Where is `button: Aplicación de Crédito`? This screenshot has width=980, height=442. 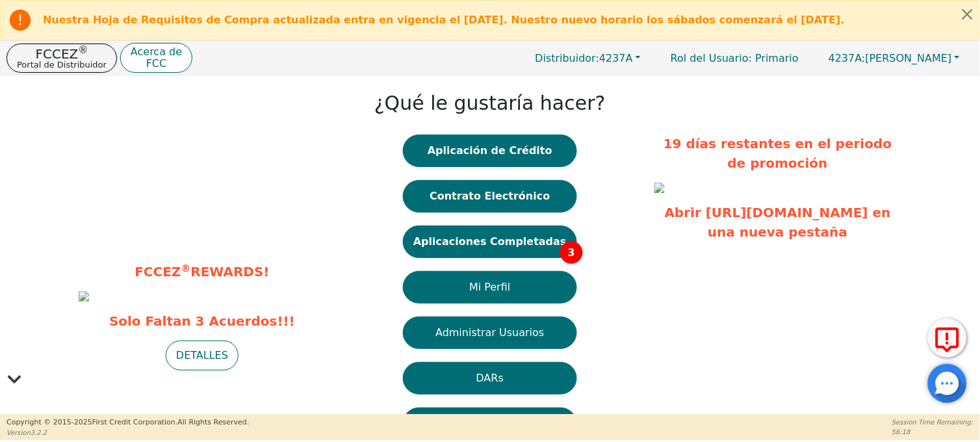 button: Aplicación de Crédito is located at coordinates (490, 151).